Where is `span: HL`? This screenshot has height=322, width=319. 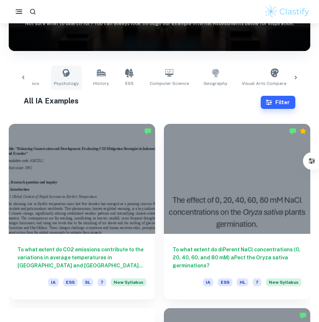 span: HL is located at coordinates (243, 282).